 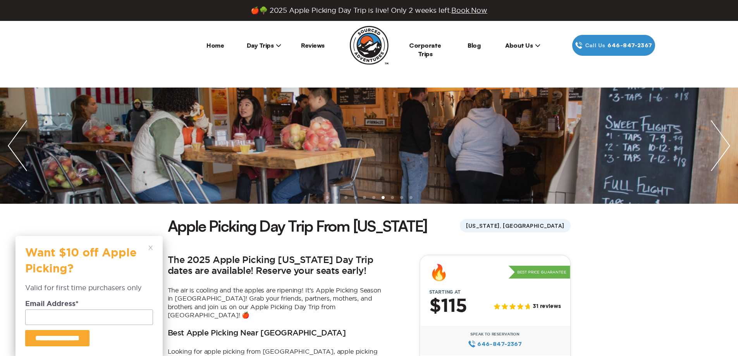 What do you see at coordinates (595, 45) in the screenshot?
I see `span: Call Us` at bounding box center [595, 45].